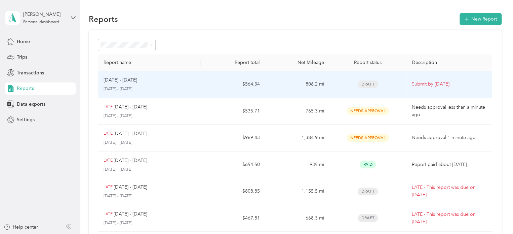  I want to click on div: Report status, so click(368, 62).